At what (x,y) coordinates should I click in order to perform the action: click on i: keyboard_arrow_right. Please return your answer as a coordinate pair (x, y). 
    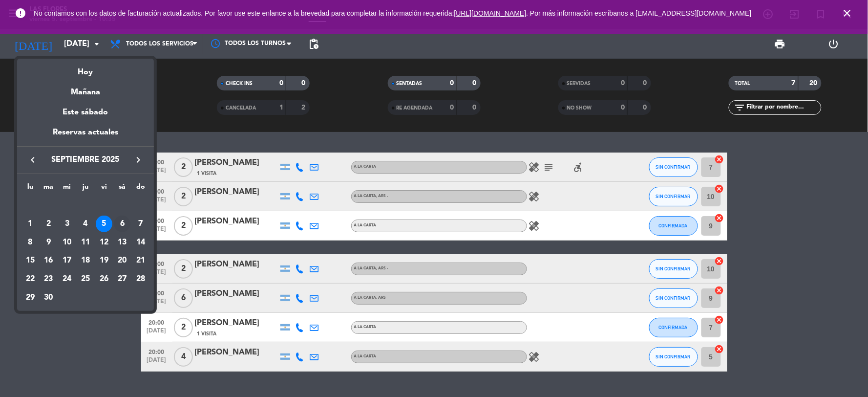
    Looking at the image, I should click on (139, 160).